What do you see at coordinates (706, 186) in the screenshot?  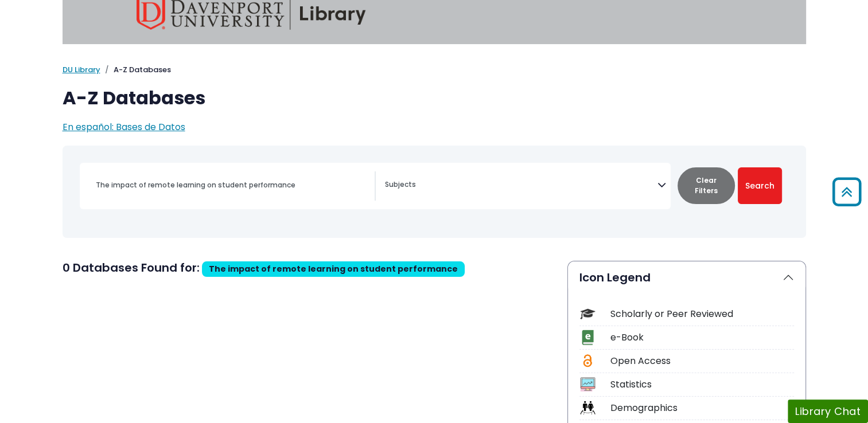 I see `button: Clear Filters` at bounding box center [706, 186].